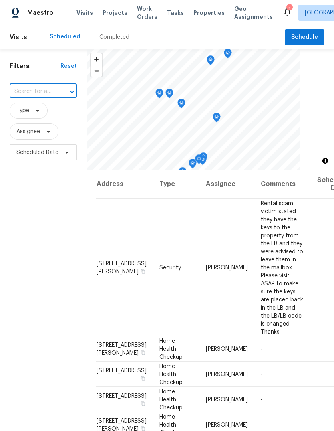  Describe the element at coordinates (28, 131) in the screenshot. I see `span: Assignee` at that location.